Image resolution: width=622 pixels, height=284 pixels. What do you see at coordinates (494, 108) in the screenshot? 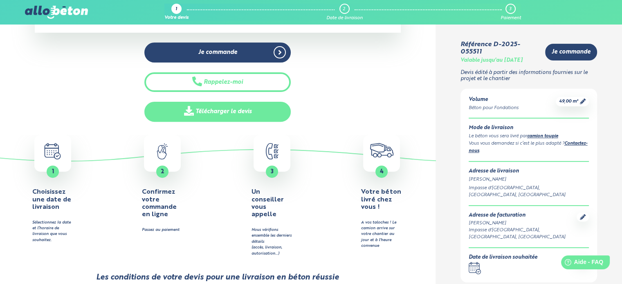
I see `div: Béton pour Fondations` at bounding box center [494, 108].